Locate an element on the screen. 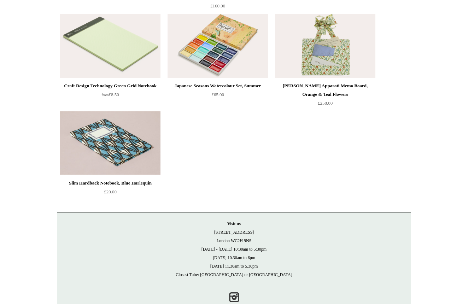 Image resolution: width=468 pixels, height=304 pixels. img: Japanese Seasons Watercolour Set, Summer is located at coordinates (218, 46).